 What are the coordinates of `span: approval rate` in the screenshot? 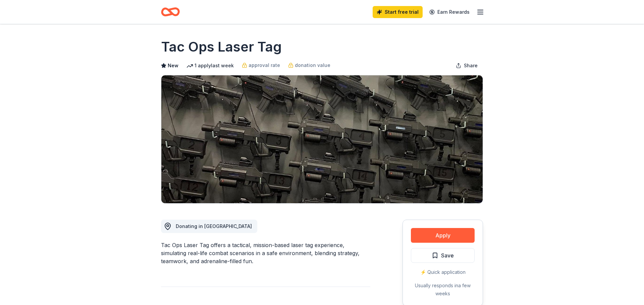 It's located at (264, 65).